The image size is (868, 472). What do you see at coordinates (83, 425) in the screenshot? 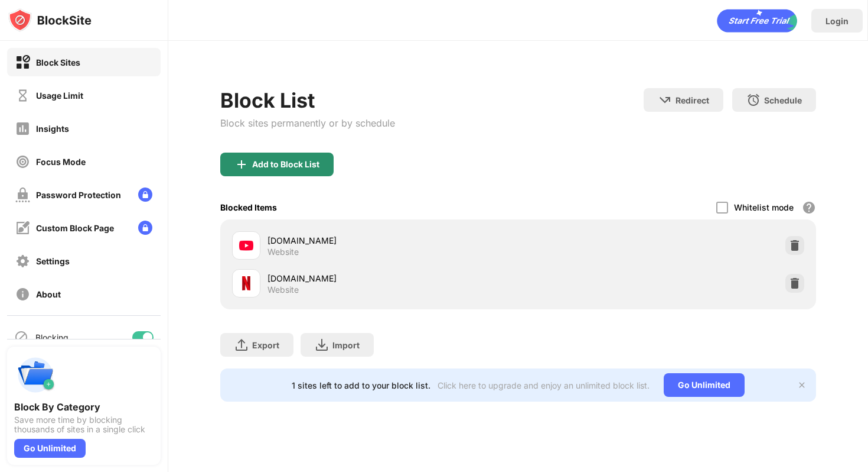
I see `div: Save more time by blocking thousands of sites in a single click` at bounding box center [83, 425].